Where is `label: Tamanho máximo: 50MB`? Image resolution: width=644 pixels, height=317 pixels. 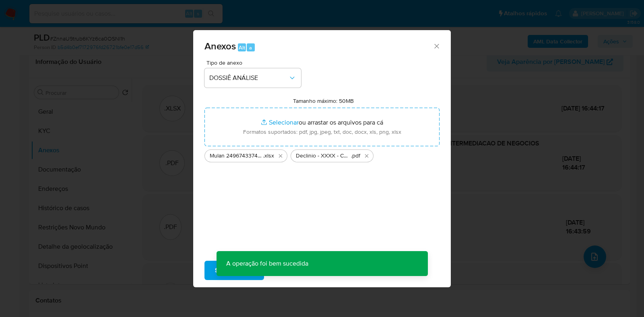
label: Tamanho máximo: 50MB is located at coordinates (323, 101).